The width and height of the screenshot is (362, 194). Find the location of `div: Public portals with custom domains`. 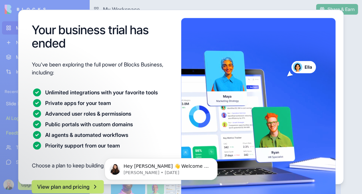

div: Public portals with custom domains is located at coordinates (89, 123).